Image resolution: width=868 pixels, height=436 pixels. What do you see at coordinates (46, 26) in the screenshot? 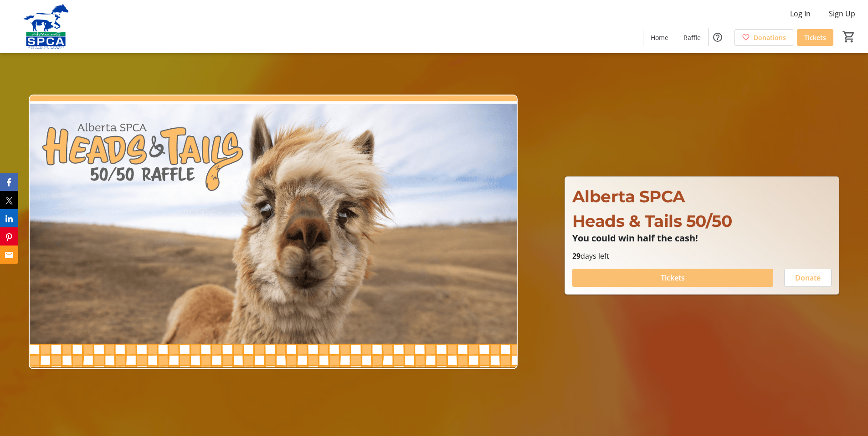
I see `img: Alberta SPCA's Logo` at bounding box center [46, 26].